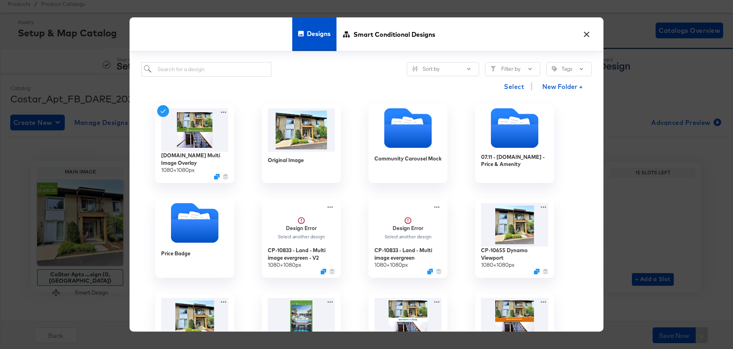 The width and height of the screenshot is (733, 349). I want to click on div: Design ErrorSelect another designCP-10833 - Land - Multi image evergreen1080×1080pxDuplicate, so click(408, 238).